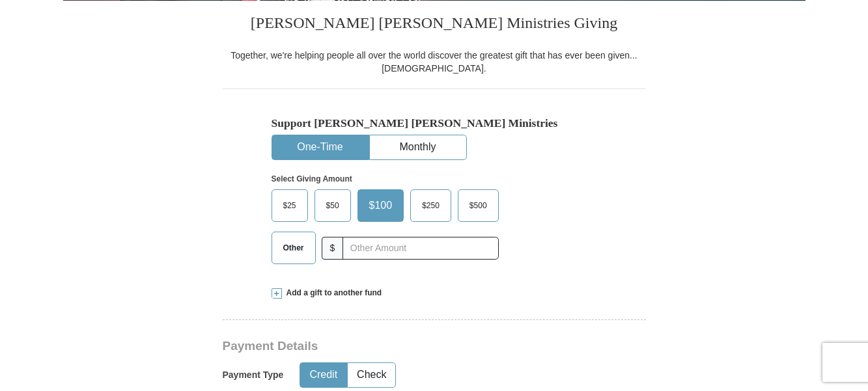 This screenshot has height=391, width=868. What do you see at coordinates (418, 147) in the screenshot?
I see `button: Monthly` at bounding box center [418, 147].